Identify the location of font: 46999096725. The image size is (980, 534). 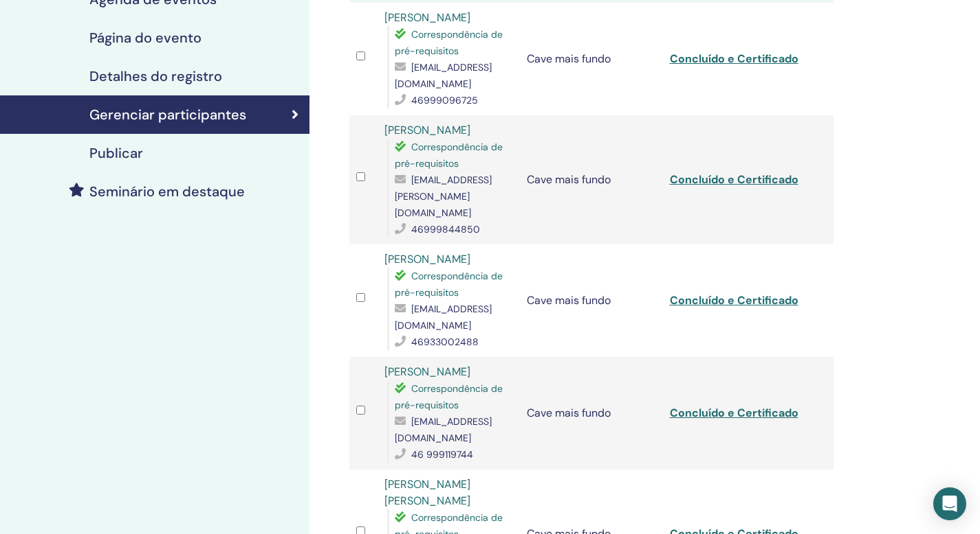
(444, 100).